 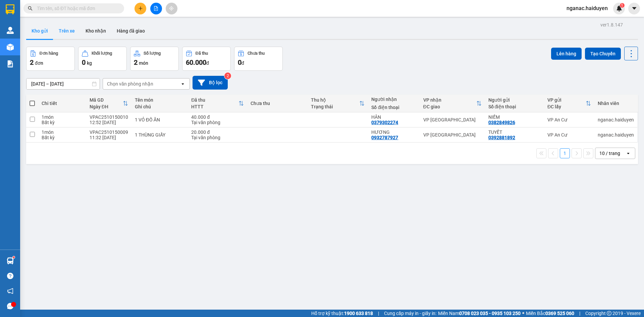 I want to click on button: file-add, so click(x=156, y=9).